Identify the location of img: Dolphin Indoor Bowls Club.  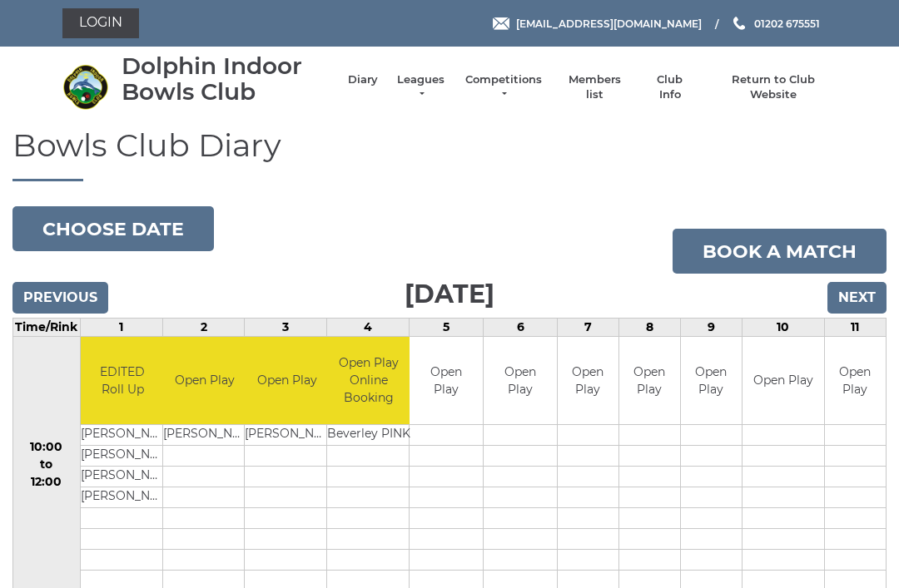
(85, 87).